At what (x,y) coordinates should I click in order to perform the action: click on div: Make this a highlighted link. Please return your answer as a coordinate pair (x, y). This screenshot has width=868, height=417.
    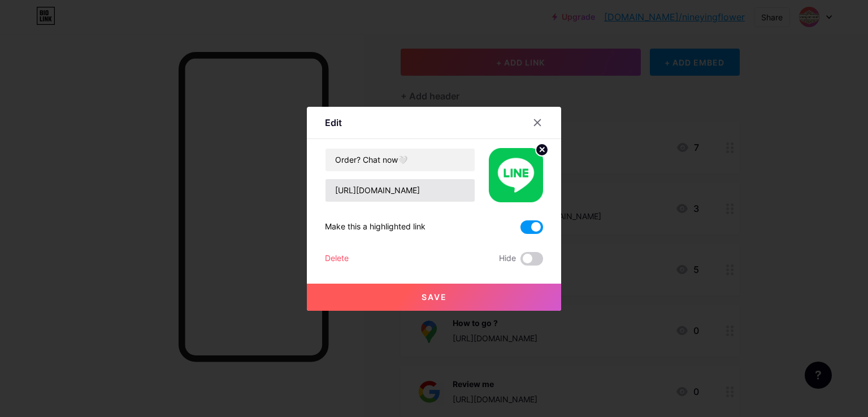
    Looking at the image, I should click on (375, 228).